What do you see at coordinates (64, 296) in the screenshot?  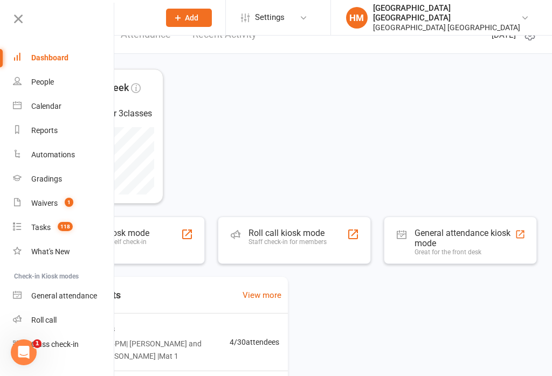 I see `div: General attendance` at bounding box center [64, 296].